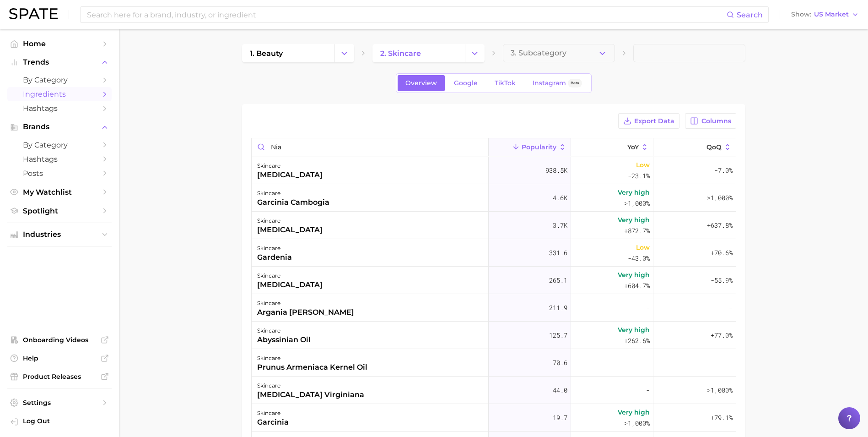 The image size is (868, 437). What do you see at coordinates (33, 14) in the screenshot?
I see `img: SPATE` at bounding box center [33, 14].